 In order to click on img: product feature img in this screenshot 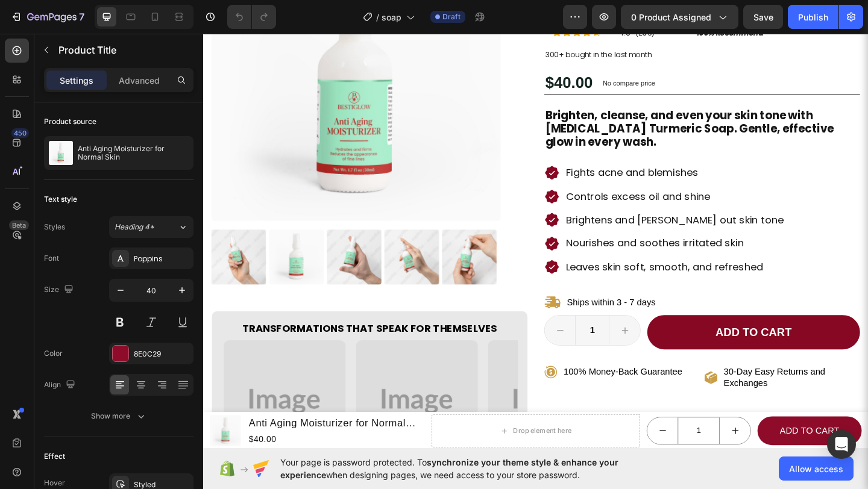, I will do `click(61, 153)`.